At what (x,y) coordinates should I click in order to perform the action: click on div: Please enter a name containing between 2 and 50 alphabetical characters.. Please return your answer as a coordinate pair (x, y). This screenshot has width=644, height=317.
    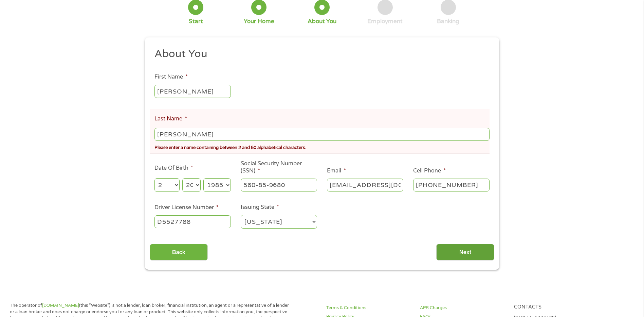
    Looking at the image, I should click on (322, 146).